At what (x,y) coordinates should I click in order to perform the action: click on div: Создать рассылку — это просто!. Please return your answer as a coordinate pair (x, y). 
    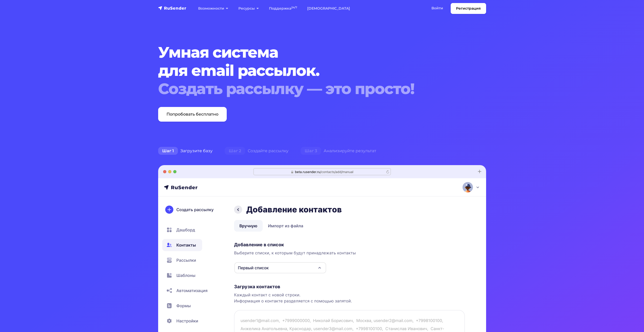
    Looking at the image, I should click on (308, 89).